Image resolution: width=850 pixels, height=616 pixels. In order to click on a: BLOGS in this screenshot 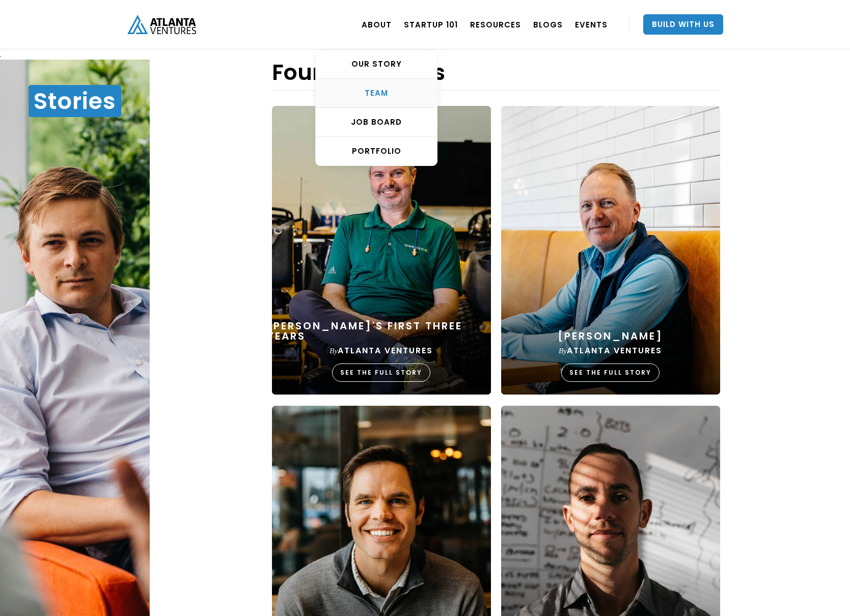, I will do `click(549, 24)`.